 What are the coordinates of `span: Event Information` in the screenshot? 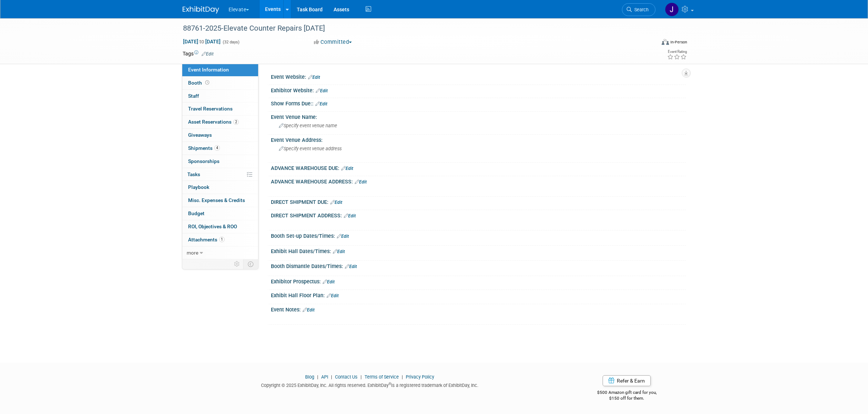 It's located at (209, 70).